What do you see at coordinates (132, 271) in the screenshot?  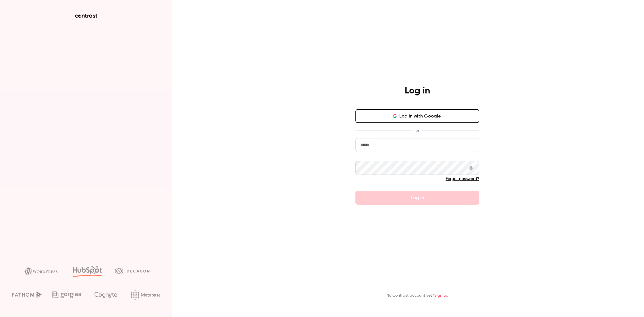 I see `img: decagon` at bounding box center [132, 271].